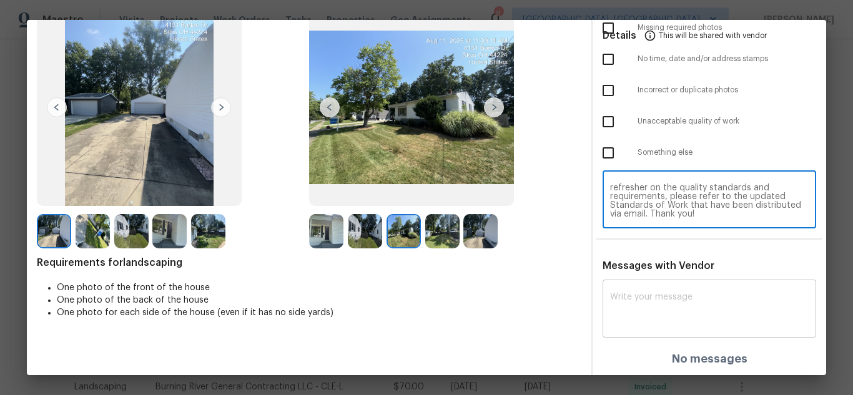 The image size is (853, 395). Describe the element at coordinates (713, 35) in the screenshot. I see `span: This will be shared with vendor` at that location.